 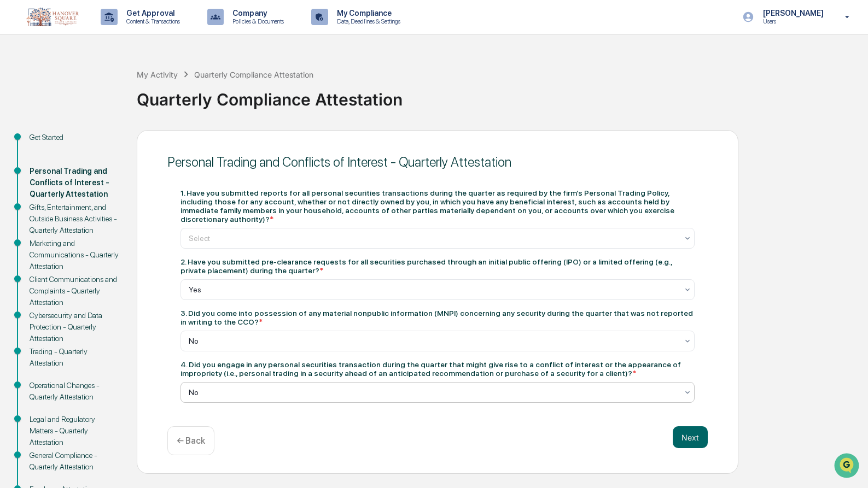 I want to click on div: Client Communications and Complaints - Quarterly Attestation, so click(x=74, y=291).